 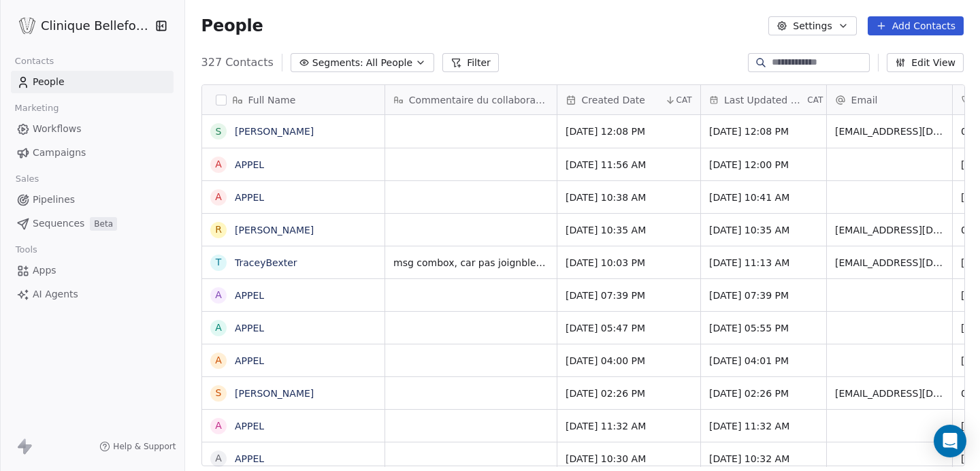 I want to click on span: Help & Support, so click(x=144, y=447).